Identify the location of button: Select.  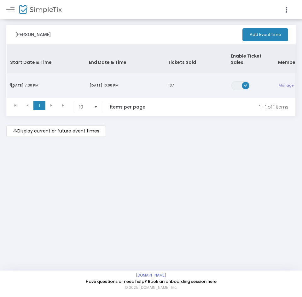
(96, 107).